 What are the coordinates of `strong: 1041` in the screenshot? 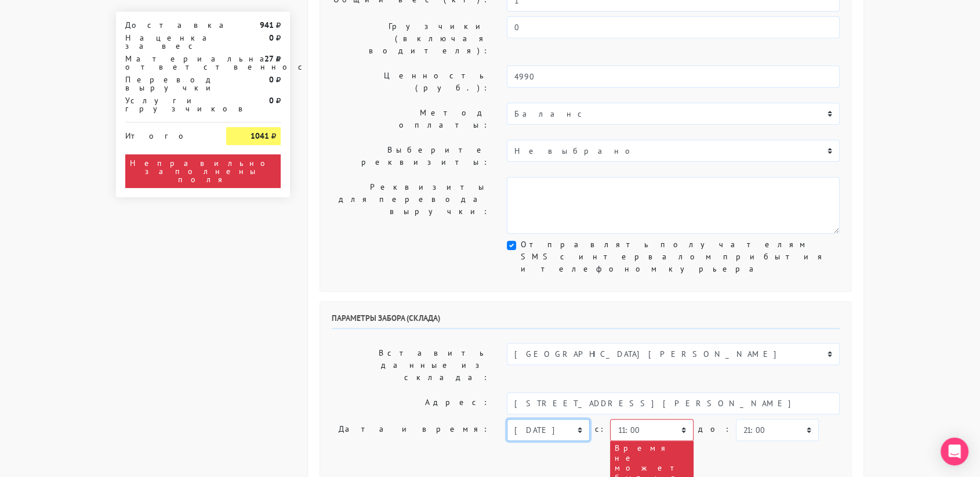 It's located at (260, 136).